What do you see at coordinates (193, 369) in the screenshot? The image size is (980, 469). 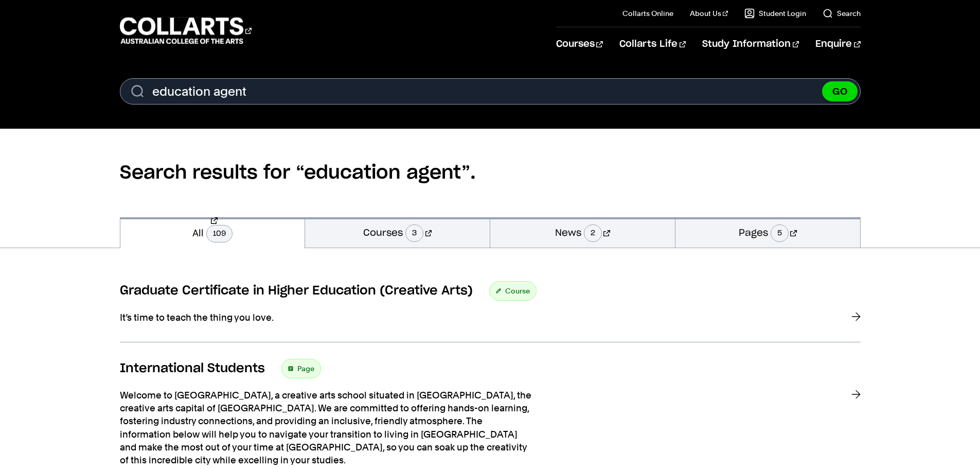 I see `h3: International Students` at bounding box center [193, 369].